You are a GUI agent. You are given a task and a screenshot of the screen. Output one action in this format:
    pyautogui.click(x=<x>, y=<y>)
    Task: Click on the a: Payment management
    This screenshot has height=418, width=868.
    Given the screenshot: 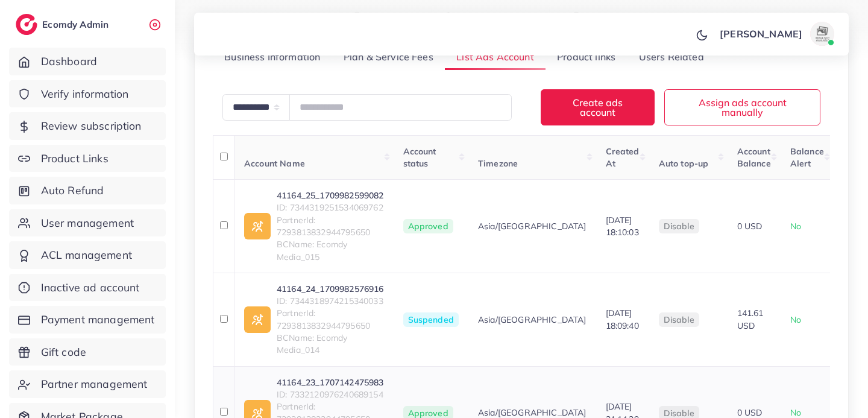 What is the action you would take?
    pyautogui.click(x=87, y=319)
    